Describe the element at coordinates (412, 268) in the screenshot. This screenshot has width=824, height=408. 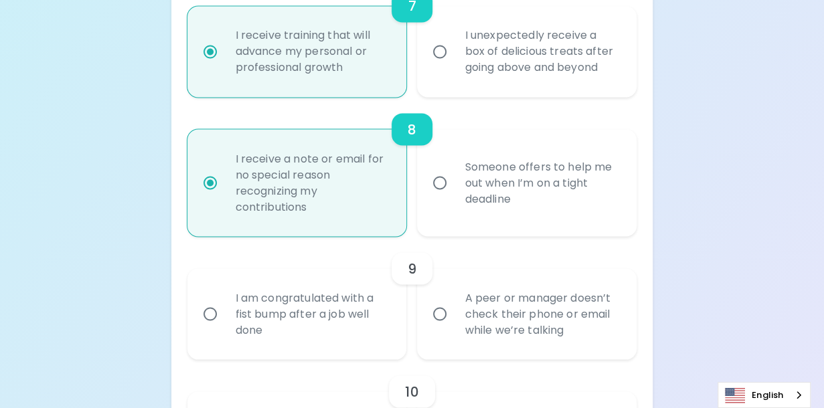
I see `h6: 9` at that location.